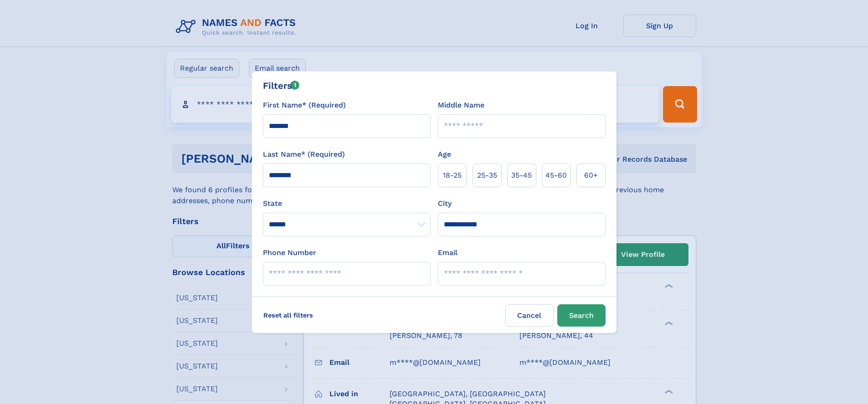 The image size is (868, 404). Describe the element at coordinates (347, 203) in the screenshot. I see `label: State` at that location.